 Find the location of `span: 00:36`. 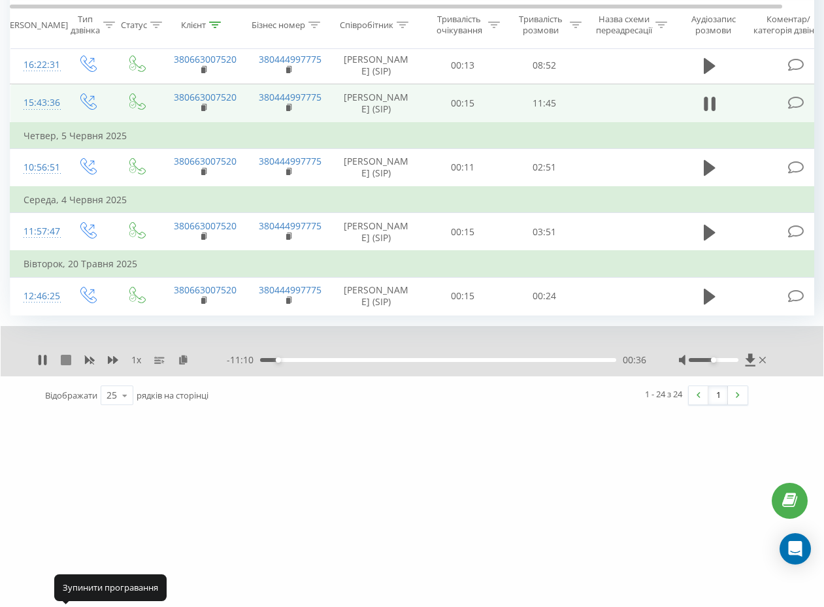

span: 00:36 is located at coordinates (635, 360).